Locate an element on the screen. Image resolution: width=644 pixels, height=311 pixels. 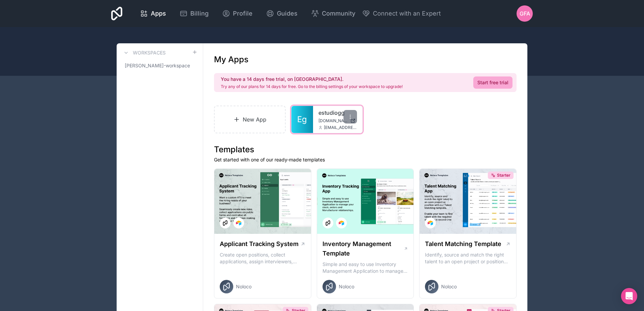
a: Billing is located at coordinates (194, 14).